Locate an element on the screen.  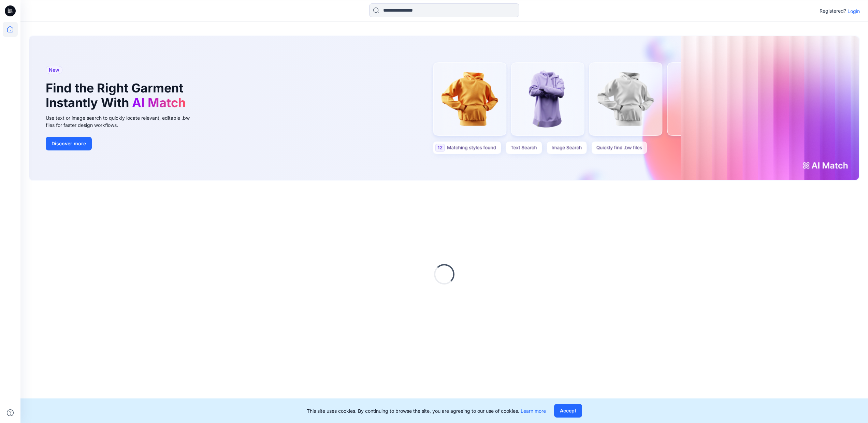
span: AI Match is located at coordinates (159, 103).